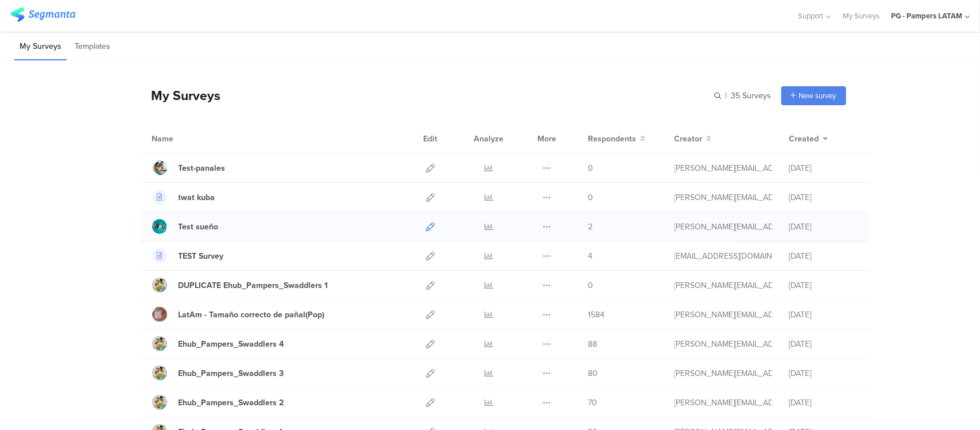  What do you see at coordinates (804, 138) in the screenshot?
I see `span: Created` at bounding box center [804, 138].